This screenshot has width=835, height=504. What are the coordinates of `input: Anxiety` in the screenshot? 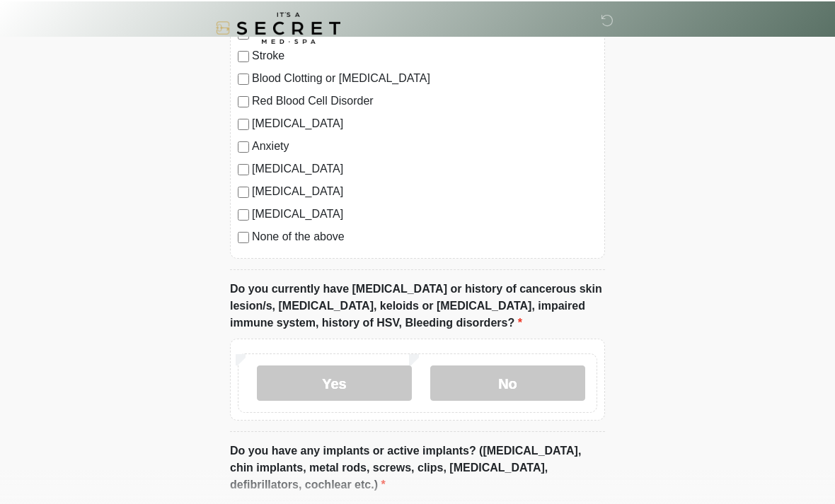 It's located at (243, 145).